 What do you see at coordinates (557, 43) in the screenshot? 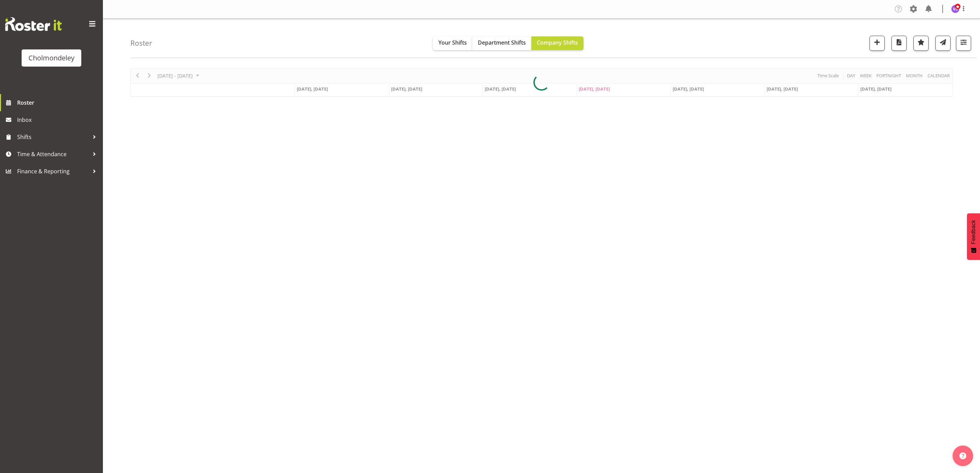
I see `button: Company Shifts` at bounding box center [557, 43].